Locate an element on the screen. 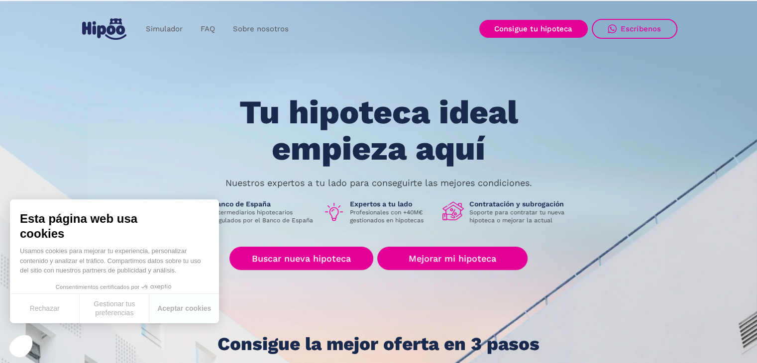  h1: Consigue la mejor oferta en 3 pasos is located at coordinates (378, 345).